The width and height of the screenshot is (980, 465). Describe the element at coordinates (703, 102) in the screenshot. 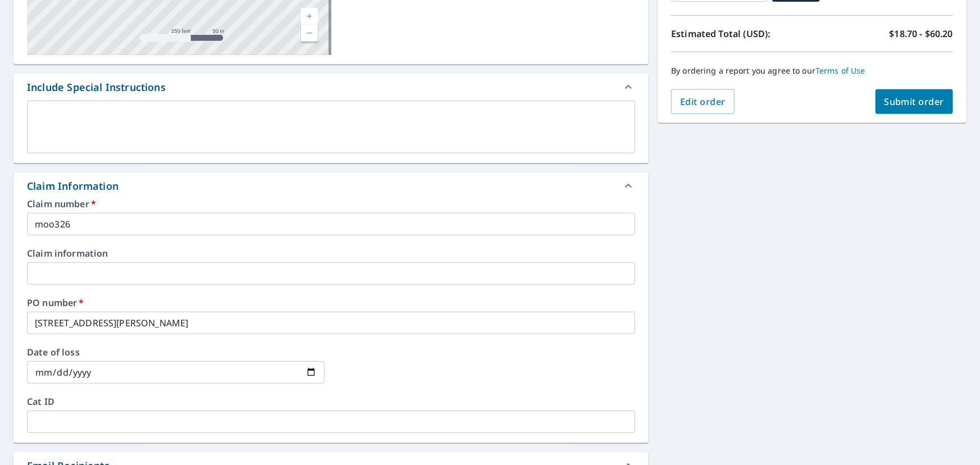

I see `button: Edit order` at that location.